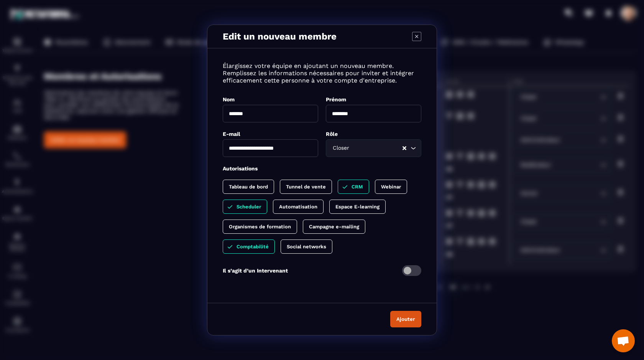 This screenshot has height=360, width=644. What do you see at coordinates (405, 318) in the screenshot?
I see `button: Ajouter` at bounding box center [405, 318].